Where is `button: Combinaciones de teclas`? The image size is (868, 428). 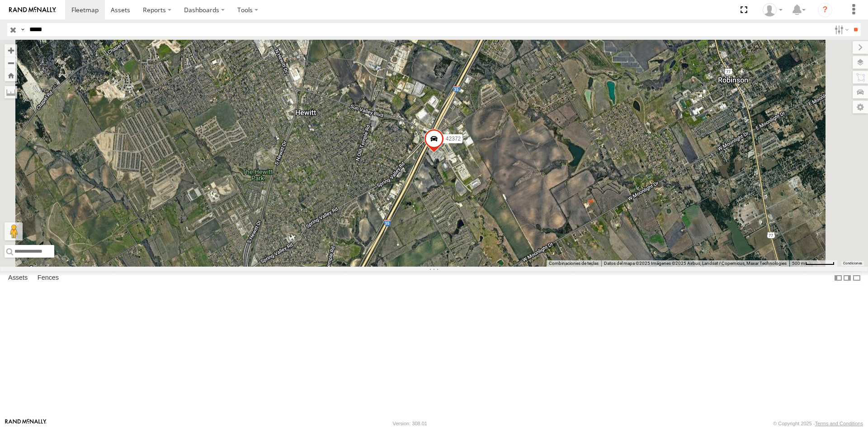 button: Combinaciones de teclas is located at coordinates (574, 263).